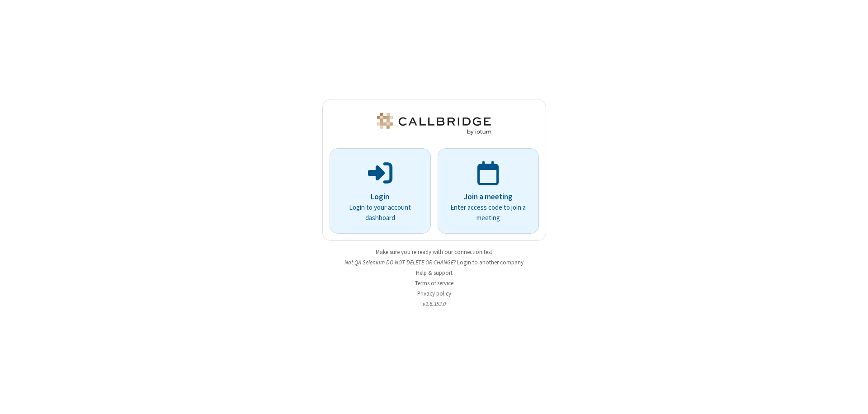 This screenshot has width=868, height=414. What do you see at coordinates (490, 262) in the screenshot?
I see `button: Login to another company` at bounding box center [490, 262].